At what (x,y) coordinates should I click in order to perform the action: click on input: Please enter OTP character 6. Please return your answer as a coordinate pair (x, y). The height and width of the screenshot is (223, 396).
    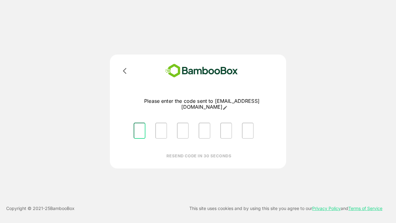
    Looking at the image, I should click on (248, 131).